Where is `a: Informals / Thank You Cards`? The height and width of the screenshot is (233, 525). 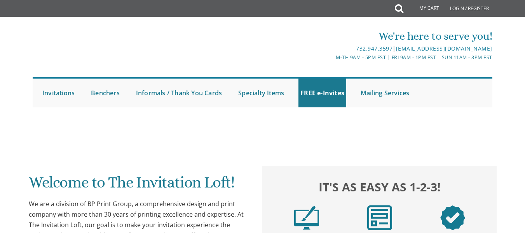
a: Informals / Thank You Cards is located at coordinates (179, 93).